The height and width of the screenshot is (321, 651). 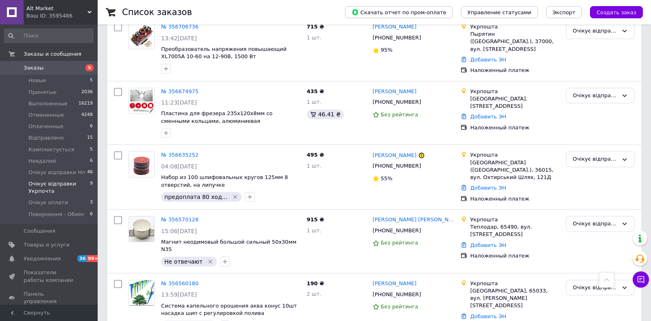 What do you see at coordinates (224, 53) in the screenshot?
I see `a: Преобразователь напряжения повышающий XL7005A 10-60 на 12-90В, 1500 Вт` at bounding box center [224, 53].